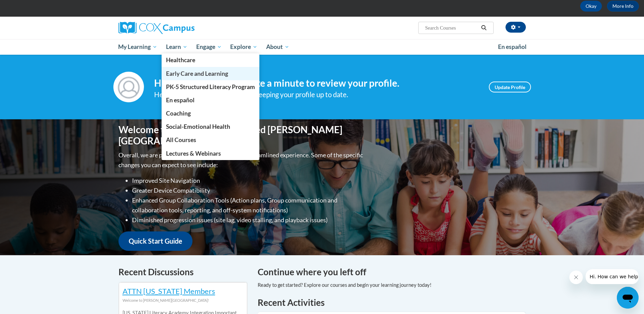 Image resolution: width=644 pixels, height=314 pixels. I want to click on span: Lectures & Webinars, so click(193, 153).